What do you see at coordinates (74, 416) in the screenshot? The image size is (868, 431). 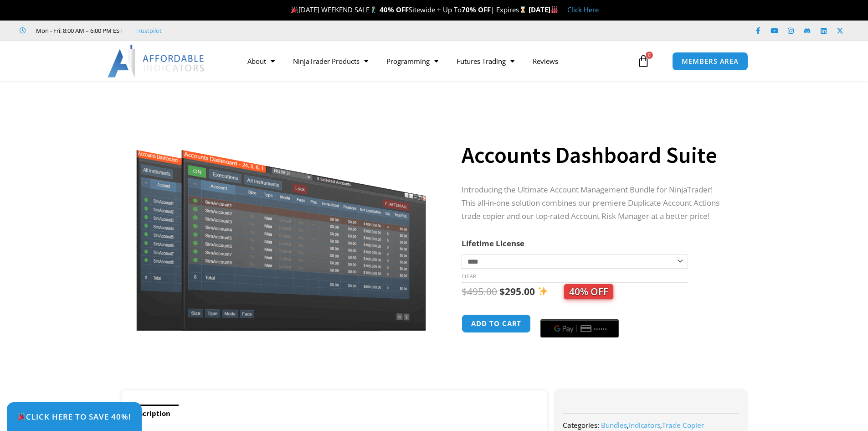 I see `span: Click Here to save 40%!` at bounding box center [74, 416].